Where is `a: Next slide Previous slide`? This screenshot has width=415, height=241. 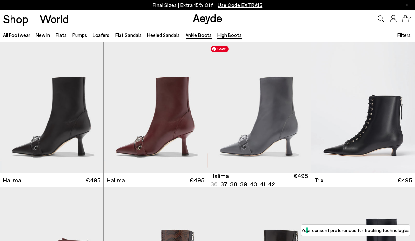 a: Next slide Previous slide is located at coordinates (259, 107).